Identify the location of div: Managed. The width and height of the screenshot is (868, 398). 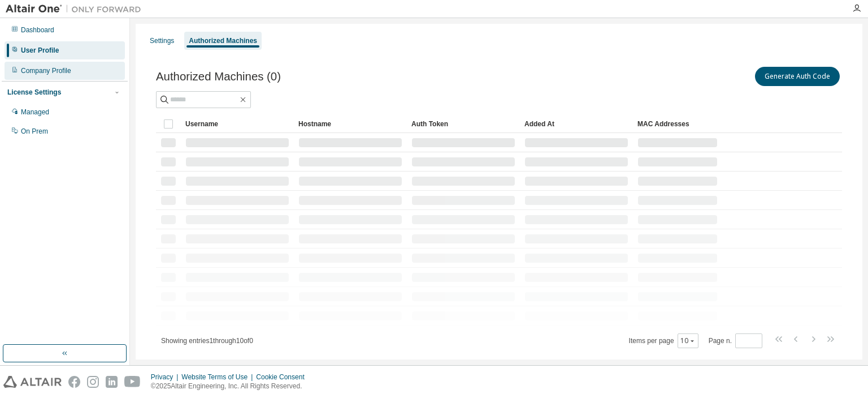
(35, 112).